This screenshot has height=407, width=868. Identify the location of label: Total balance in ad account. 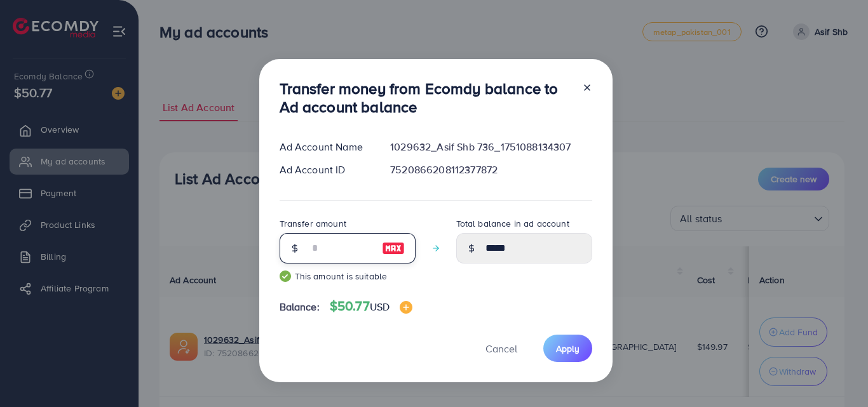
(512, 223).